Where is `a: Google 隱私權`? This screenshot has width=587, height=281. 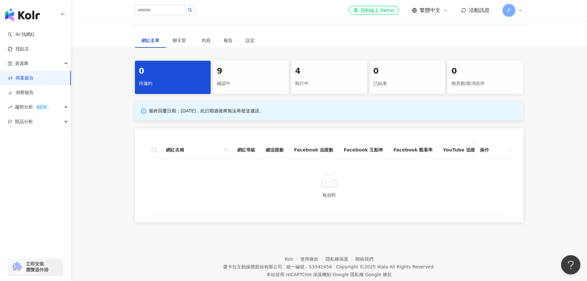
a: Google 隱私權 is located at coordinates (348, 275).